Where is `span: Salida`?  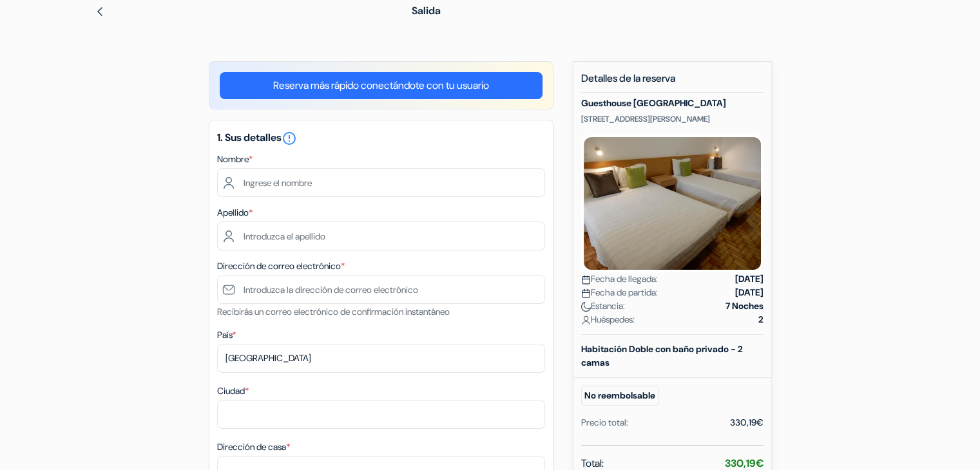 span: Salida is located at coordinates (426, 10).